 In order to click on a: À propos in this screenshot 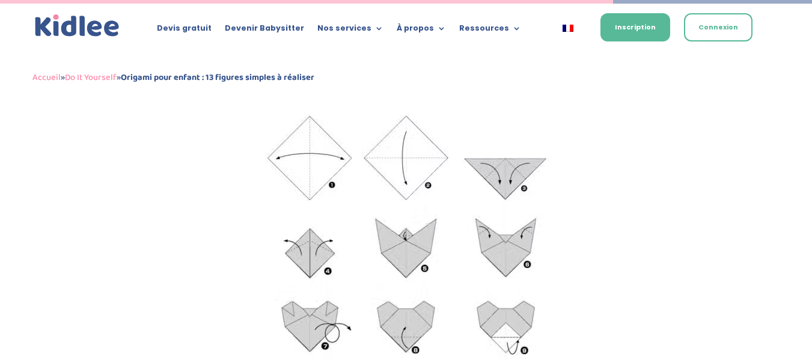, I will do `click(421, 31)`.